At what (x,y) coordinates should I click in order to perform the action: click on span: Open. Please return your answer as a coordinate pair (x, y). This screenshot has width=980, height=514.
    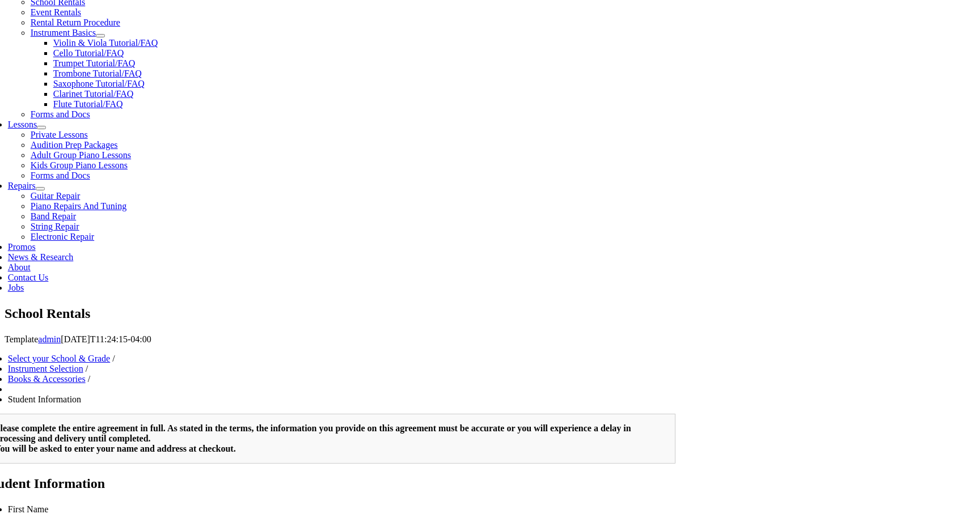
    Looking at the image, I should click on (93, 69).